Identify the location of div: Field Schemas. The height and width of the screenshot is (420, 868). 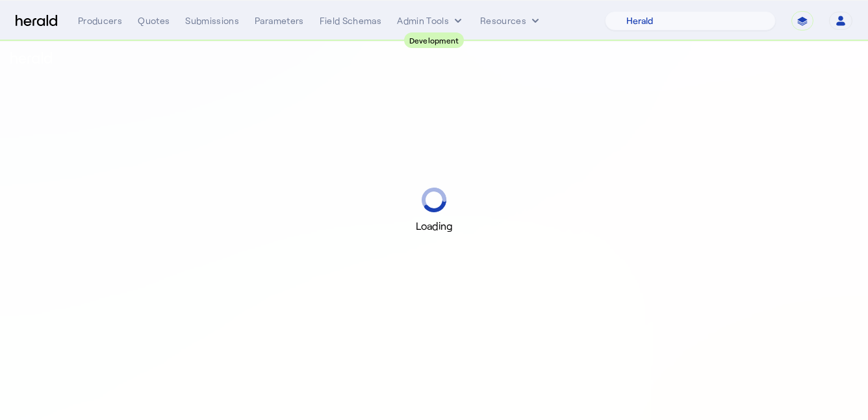
(351, 21).